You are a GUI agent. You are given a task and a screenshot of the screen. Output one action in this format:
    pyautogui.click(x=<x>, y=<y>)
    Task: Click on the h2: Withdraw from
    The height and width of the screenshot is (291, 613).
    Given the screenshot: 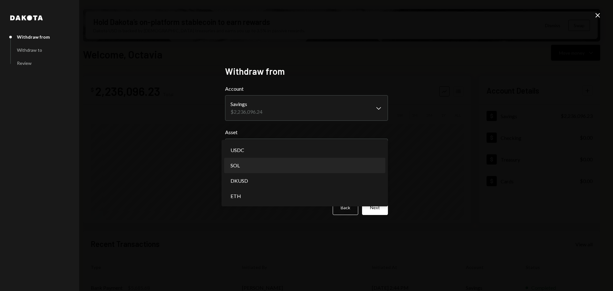 What is the action you would take?
    pyautogui.click(x=306, y=71)
    